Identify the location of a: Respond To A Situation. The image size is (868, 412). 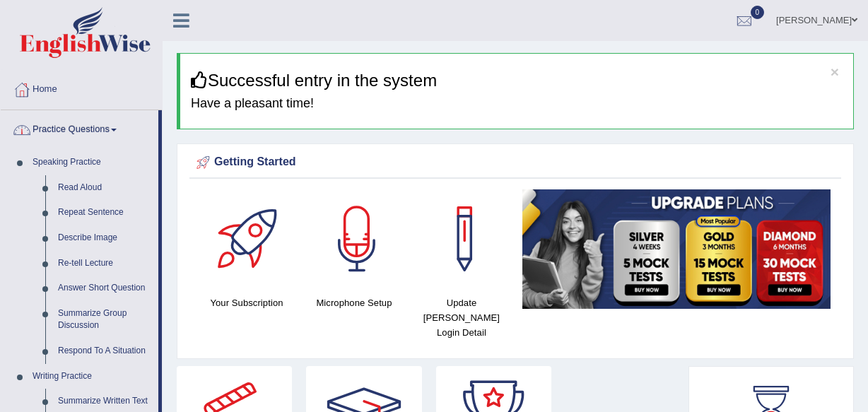
(105, 351).